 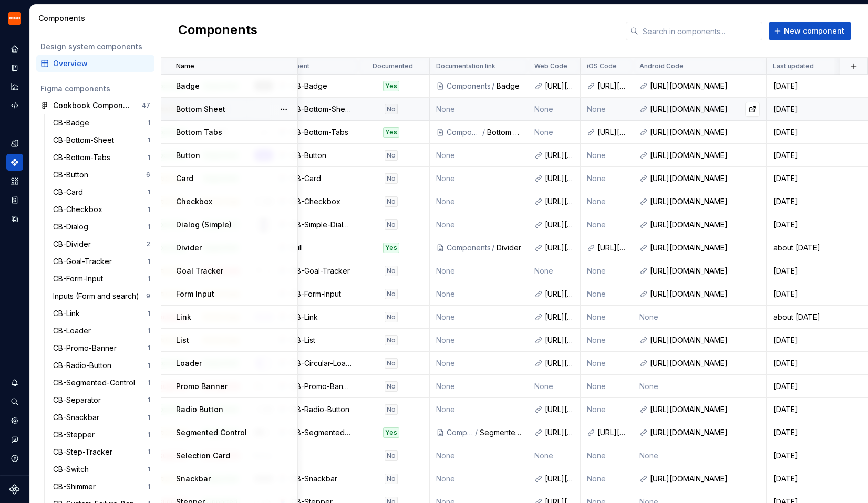 I want to click on div: Design system components, so click(x=95, y=47).